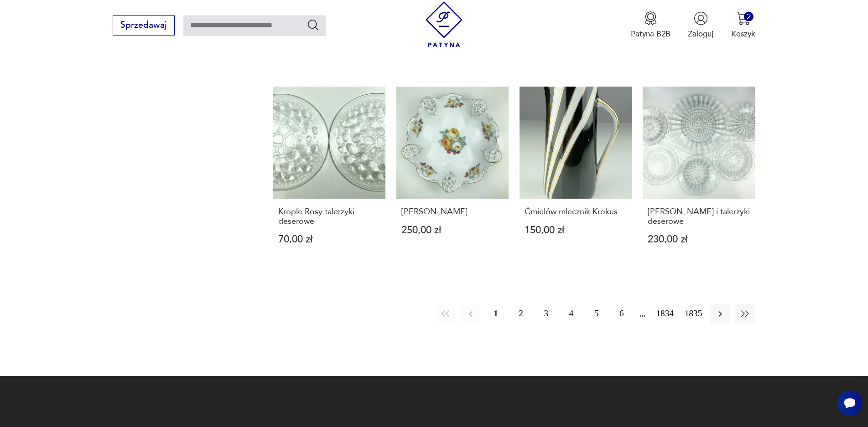  I want to click on button: 5, so click(596, 313).